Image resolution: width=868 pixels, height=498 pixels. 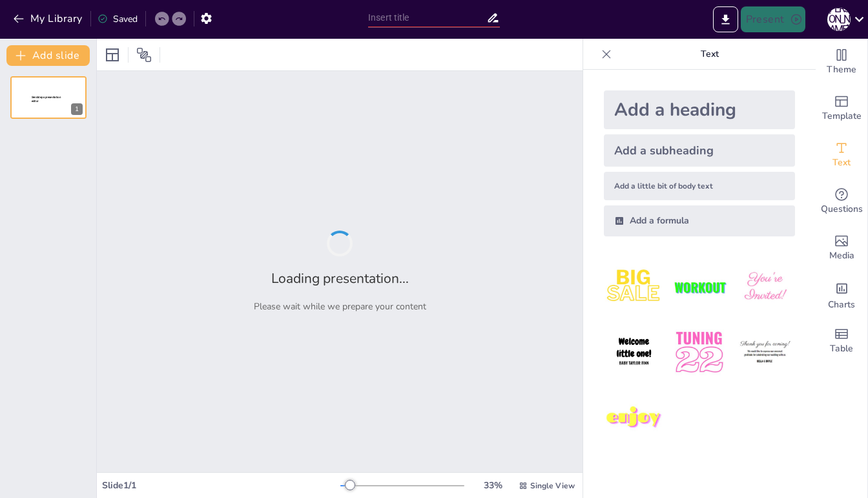 I want to click on button: Export to PowerPoint, so click(x=725, y=20).